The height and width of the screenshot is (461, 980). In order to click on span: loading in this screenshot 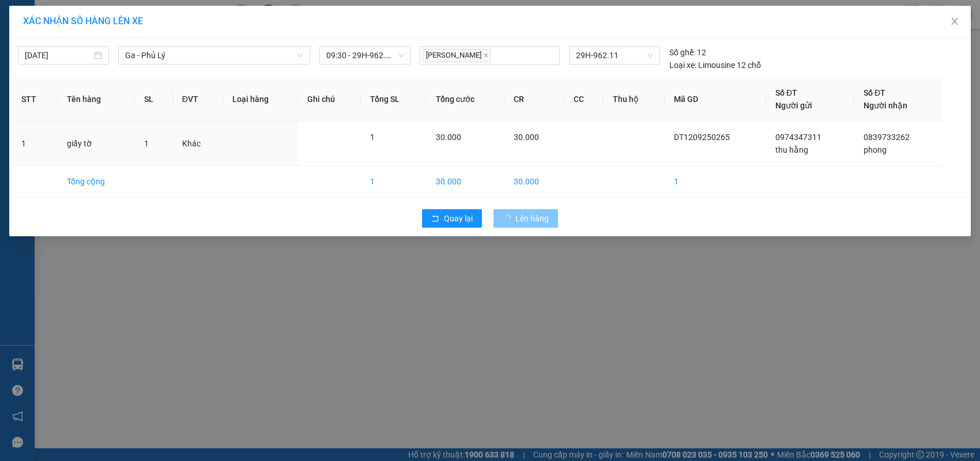, I will do `click(509, 218)`.